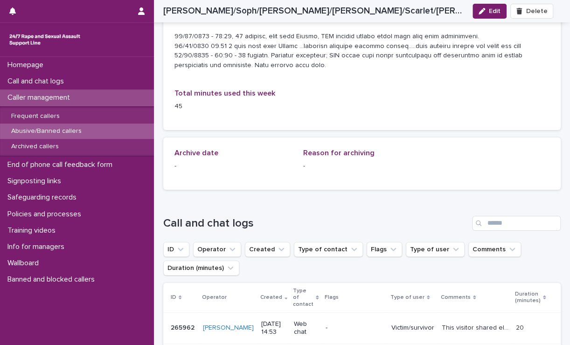 The image size is (570, 345). What do you see at coordinates (201, 268) in the screenshot?
I see `button: Duration (minutes)` at bounding box center [201, 268].